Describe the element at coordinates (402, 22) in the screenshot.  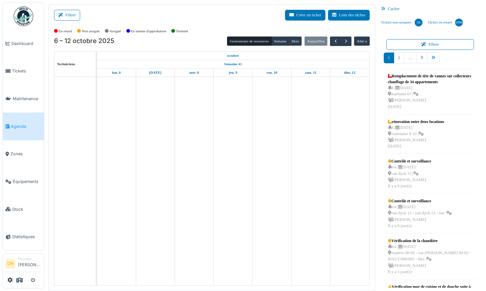
I see `a: Tickets non-assignés` at that location.